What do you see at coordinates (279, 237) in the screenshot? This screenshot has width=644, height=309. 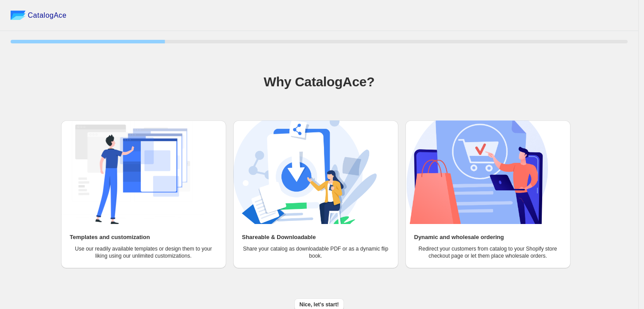 I see `h2: Shareable & Downloadable` at bounding box center [279, 237].